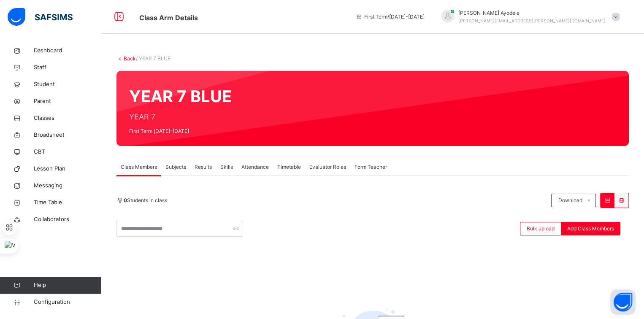  What do you see at coordinates (139, 167) in the screenshot?
I see `span: Class Members` at bounding box center [139, 167].